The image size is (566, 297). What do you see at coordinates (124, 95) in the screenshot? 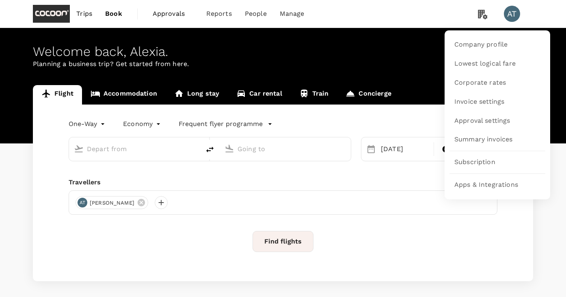
I see `a: Accommodation` at bounding box center [124, 95].